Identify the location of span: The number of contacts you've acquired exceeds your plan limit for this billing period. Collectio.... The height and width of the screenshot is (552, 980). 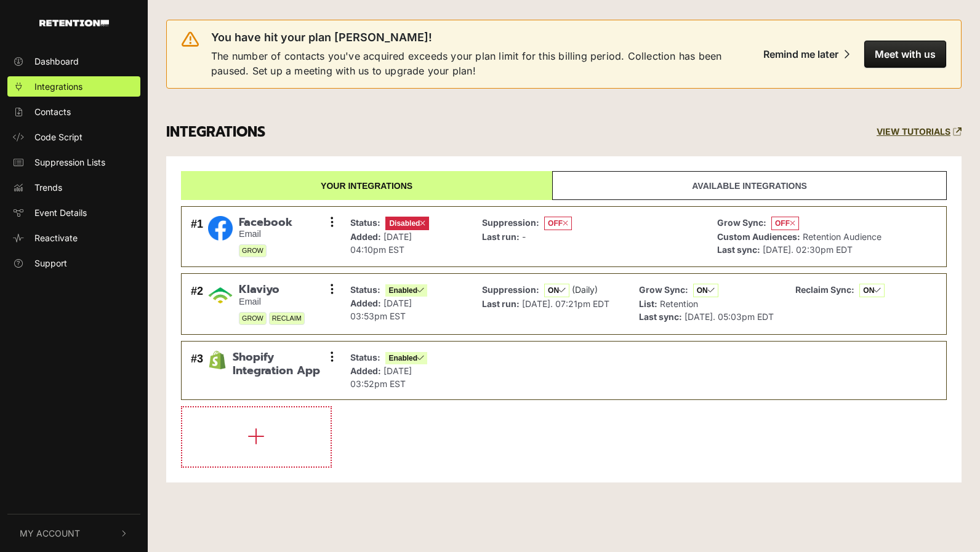
(485, 63).